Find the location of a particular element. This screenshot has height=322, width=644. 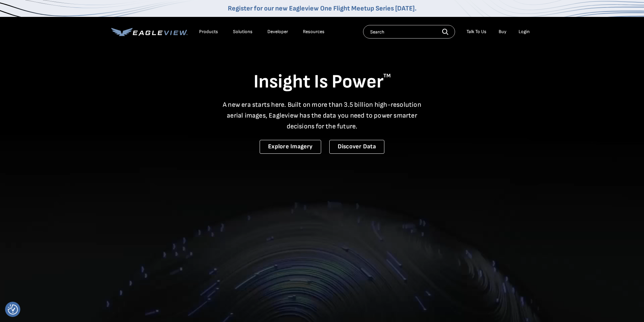

input: Search is located at coordinates (409, 32).